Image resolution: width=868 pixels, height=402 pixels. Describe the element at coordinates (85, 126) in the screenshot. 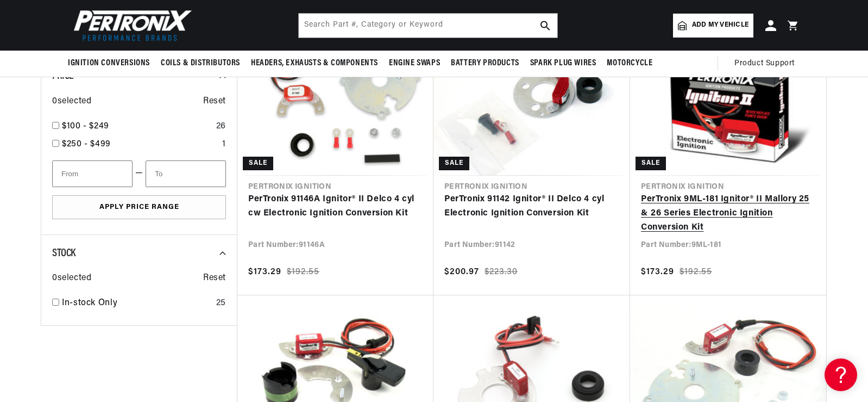

I see `span: $100 - $249` at that location.